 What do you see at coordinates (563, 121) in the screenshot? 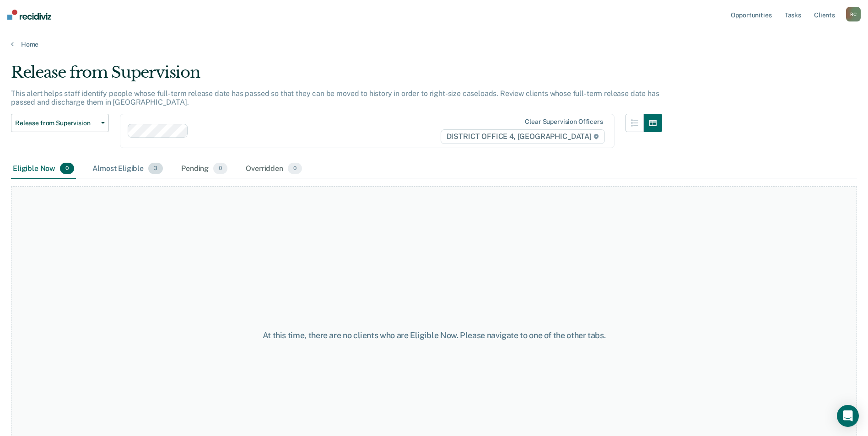
I see `div: Clear supervision officers` at bounding box center [563, 121].